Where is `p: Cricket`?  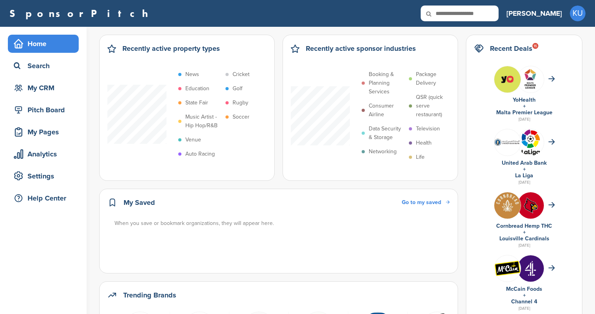 p: Cricket is located at coordinates (241, 74).